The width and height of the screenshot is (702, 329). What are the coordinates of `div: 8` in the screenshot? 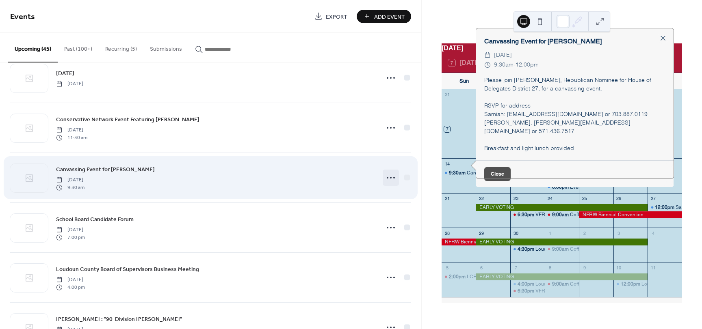 It's located at (550, 268).